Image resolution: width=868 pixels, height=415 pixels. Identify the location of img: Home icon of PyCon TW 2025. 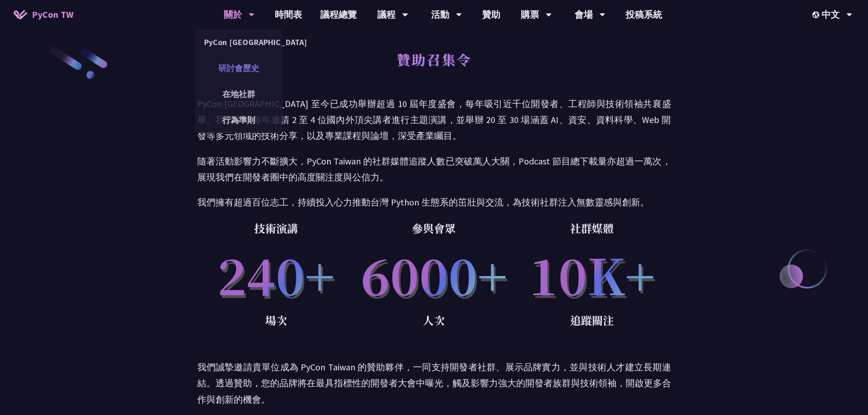
(20, 14).